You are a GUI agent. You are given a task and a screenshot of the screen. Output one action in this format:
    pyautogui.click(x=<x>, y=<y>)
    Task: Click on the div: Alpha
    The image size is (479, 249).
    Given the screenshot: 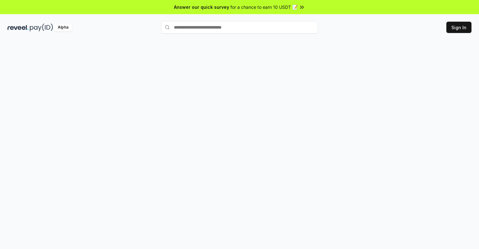 What is the action you would take?
    pyautogui.click(x=63, y=27)
    